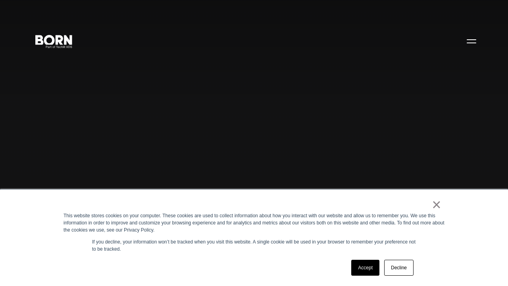  What do you see at coordinates (471, 41) in the screenshot?
I see `button: Open` at bounding box center [471, 41].